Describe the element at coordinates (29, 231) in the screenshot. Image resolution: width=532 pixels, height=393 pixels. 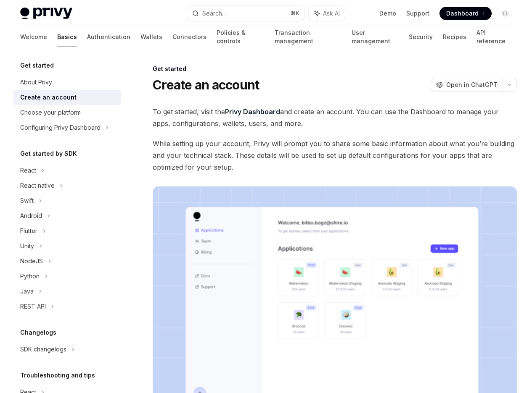
I see `div: Flutter` at that location.